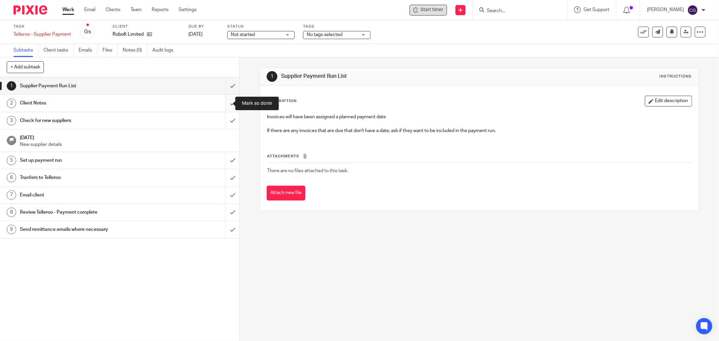 The image size is (719, 341). I want to click on p: If there are any invoices that are due that don't have a date, ask if they want to be included in..., so click(479, 131).